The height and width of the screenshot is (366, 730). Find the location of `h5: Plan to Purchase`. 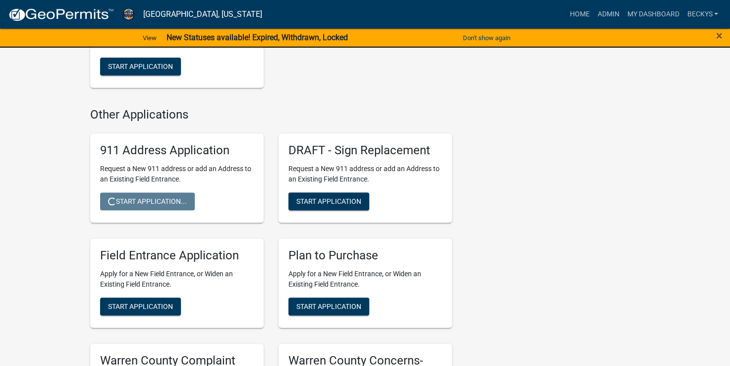

h5: Plan to Purchase is located at coordinates (365, 255).